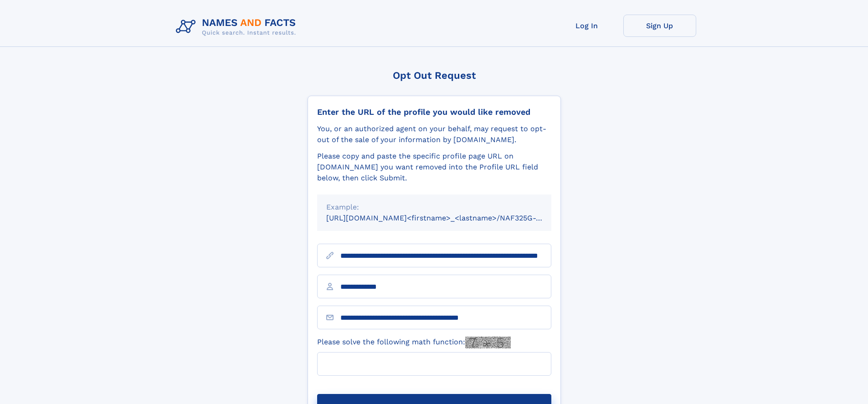  What do you see at coordinates (660, 25) in the screenshot?
I see `a: Sign Up` at bounding box center [660, 25].